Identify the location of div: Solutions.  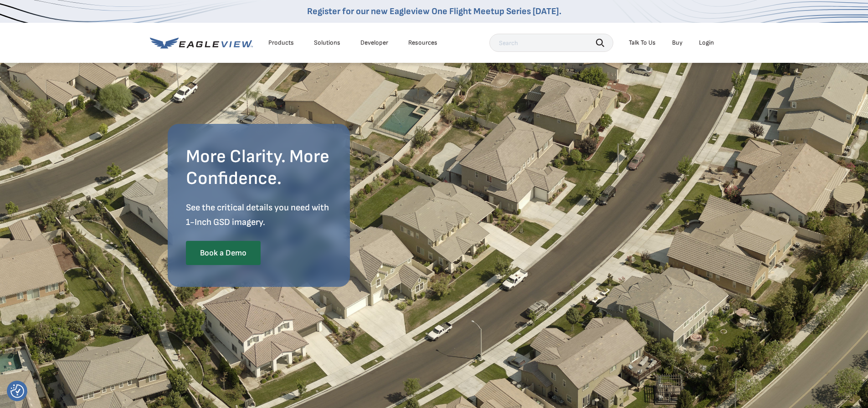
(327, 43).